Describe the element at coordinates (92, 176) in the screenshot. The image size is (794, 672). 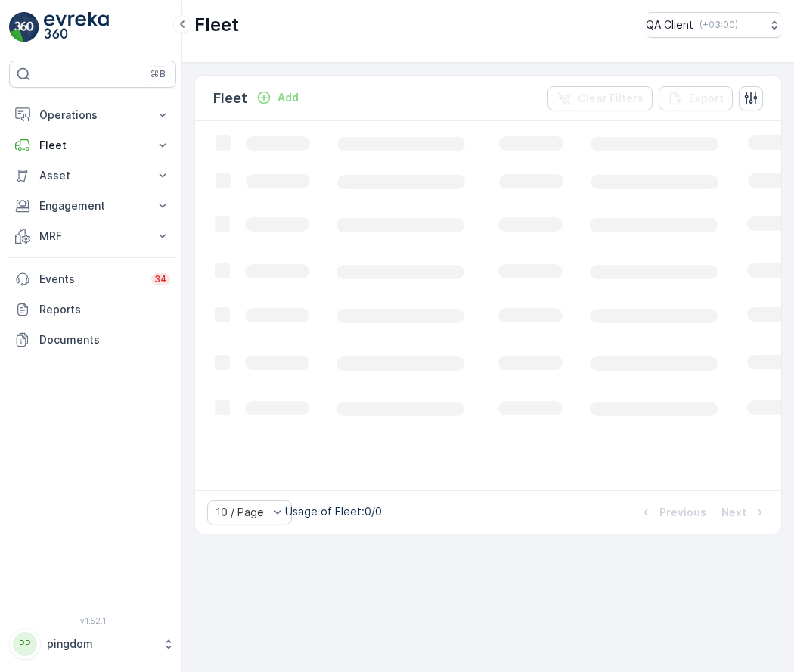
I see `p: Asset` at that location.